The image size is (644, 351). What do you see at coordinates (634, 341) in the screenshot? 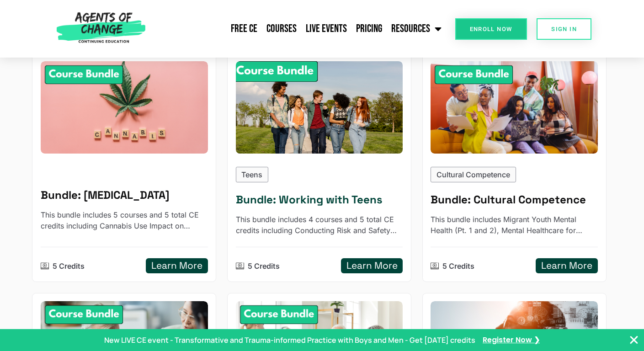
I see `button: Close Banner` at bounding box center [634, 341].